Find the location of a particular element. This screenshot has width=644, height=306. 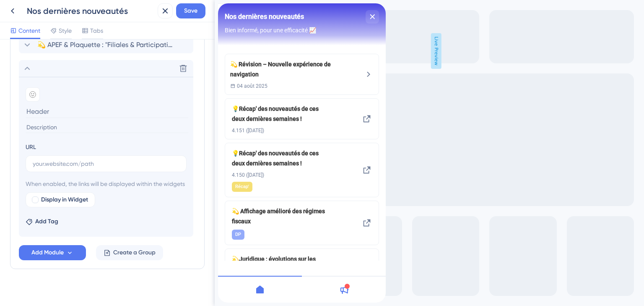

div: 💫Juridique : évolutions sur les personnes morales & CAC is located at coordinates (69, 267).